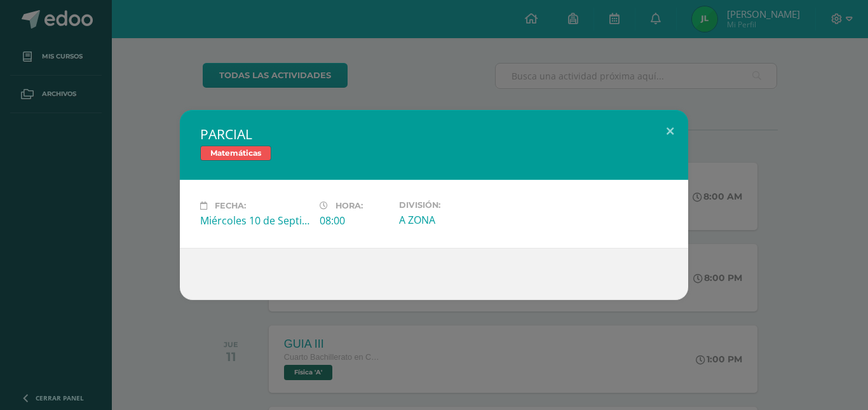 The width and height of the screenshot is (868, 410). I want to click on button: Close (Esc), so click(670, 132).